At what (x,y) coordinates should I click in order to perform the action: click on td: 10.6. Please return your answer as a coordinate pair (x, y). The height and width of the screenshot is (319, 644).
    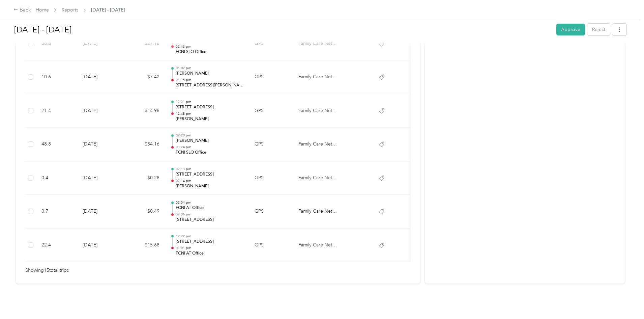
    Looking at the image, I should click on (57, 77).